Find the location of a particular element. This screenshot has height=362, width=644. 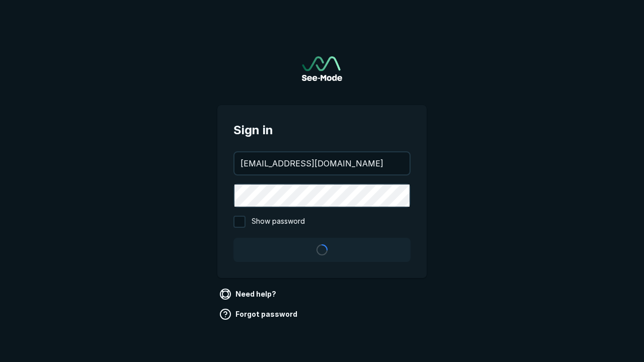

span: Sign in is located at coordinates (322, 130).